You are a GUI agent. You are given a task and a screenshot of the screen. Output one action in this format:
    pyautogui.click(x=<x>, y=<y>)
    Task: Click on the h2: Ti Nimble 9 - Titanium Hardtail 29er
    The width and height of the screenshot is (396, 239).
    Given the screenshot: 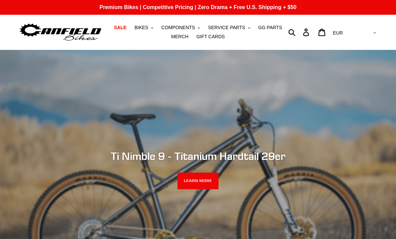 What is the action you would take?
    pyautogui.click(x=198, y=156)
    